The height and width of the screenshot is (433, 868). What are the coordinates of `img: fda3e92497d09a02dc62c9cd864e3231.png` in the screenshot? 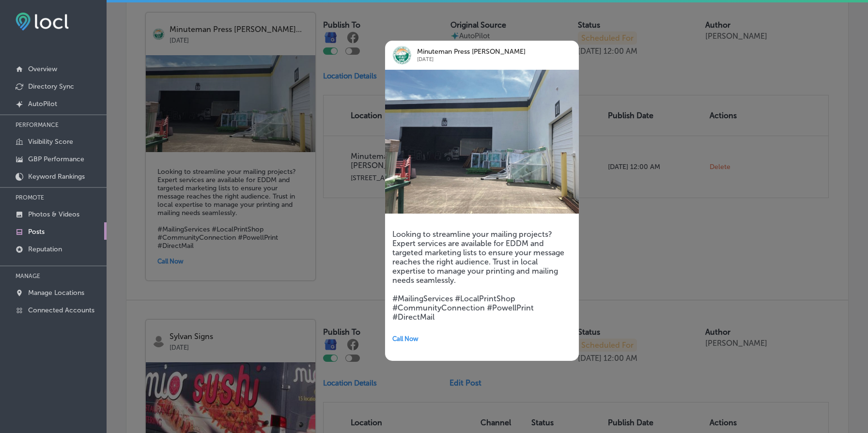 It's located at (42, 21).